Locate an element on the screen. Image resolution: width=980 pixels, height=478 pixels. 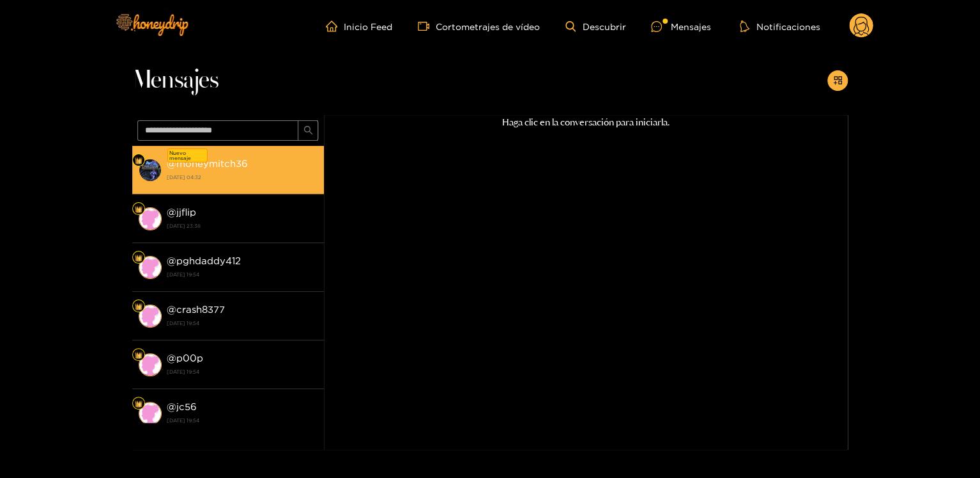
a: Descubrir is located at coordinates (595, 26).